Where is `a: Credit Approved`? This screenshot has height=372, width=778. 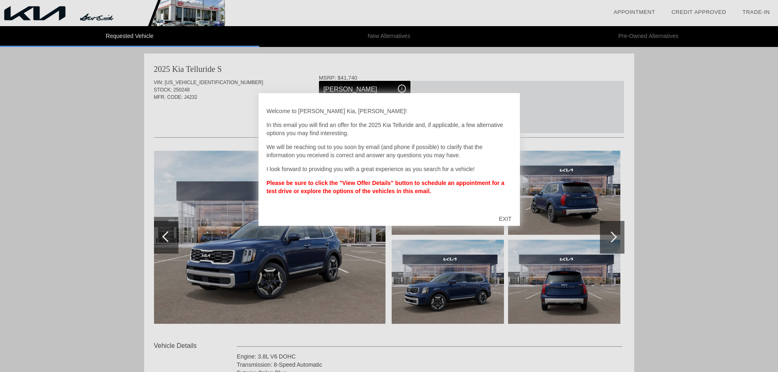
a: Credit Approved is located at coordinates (698, 12).